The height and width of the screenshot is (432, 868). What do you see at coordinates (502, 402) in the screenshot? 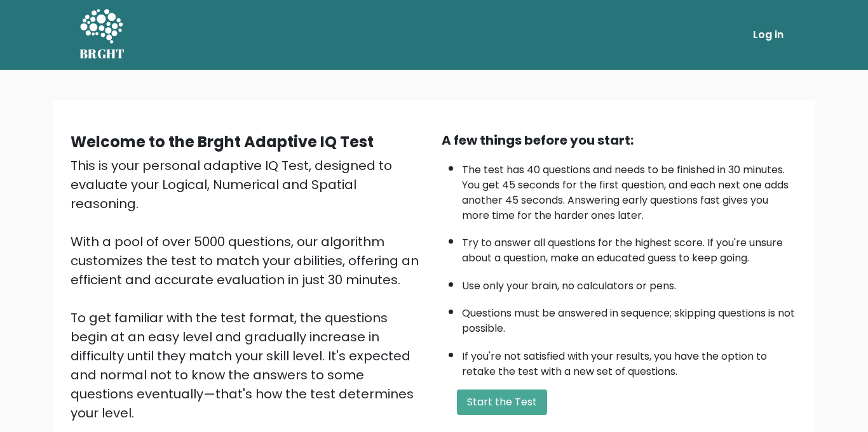
I see `button: Start the Test` at bounding box center [502, 402].